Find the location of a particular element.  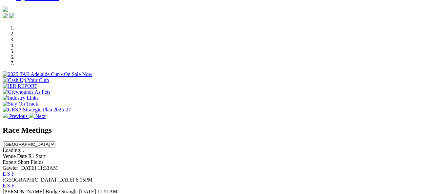

img: chevron-right-pager-white.svg is located at coordinates (31, 115).